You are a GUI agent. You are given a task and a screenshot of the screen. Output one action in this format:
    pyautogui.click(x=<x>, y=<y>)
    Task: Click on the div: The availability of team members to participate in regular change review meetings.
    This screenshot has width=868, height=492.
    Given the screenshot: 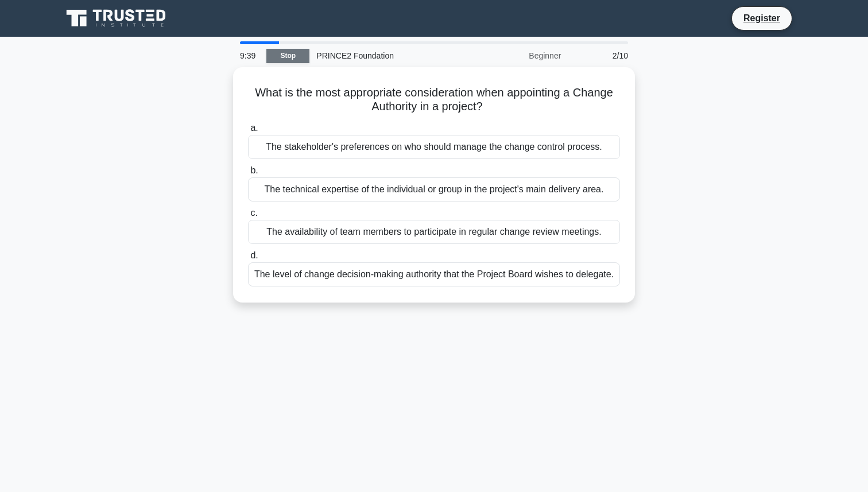 What is the action you would take?
    pyautogui.click(x=434, y=232)
    